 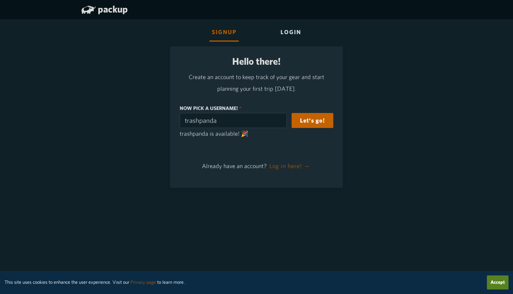 What do you see at coordinates (143, 282) in the screenshot?
I see `a: Privacy page` at bounding box center [143, 282].